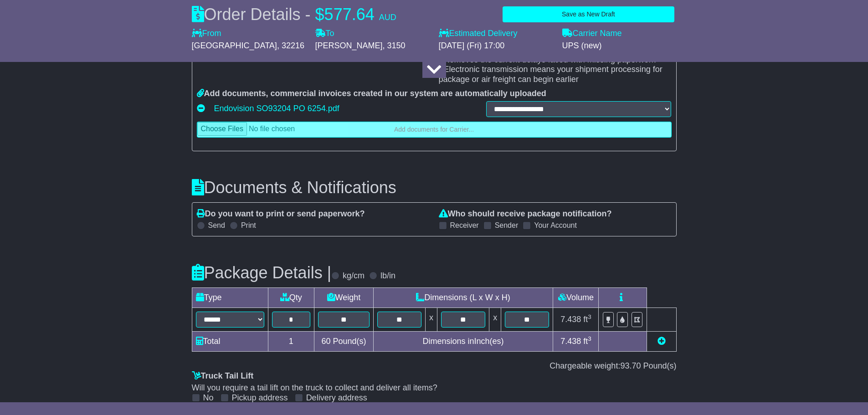 The height and width of the screenshot is (415, 868). Describe the element at coordinates (262, 272) in the screenshot. I see `h3: Package Details |` at that location.